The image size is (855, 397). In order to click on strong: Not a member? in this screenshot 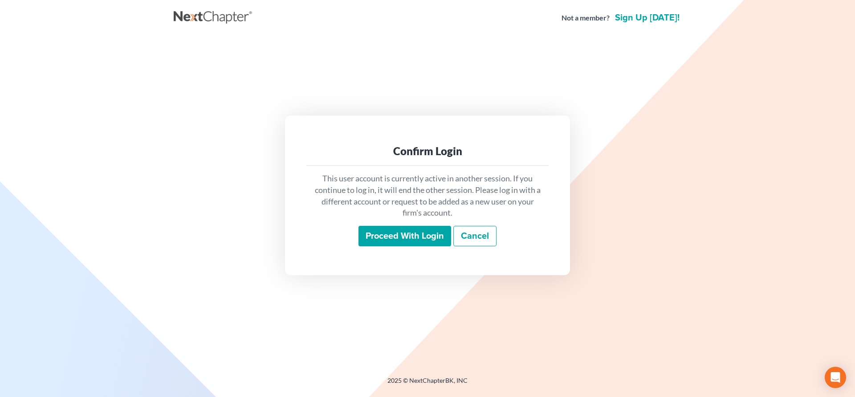, I will do `click(585, 18)`.